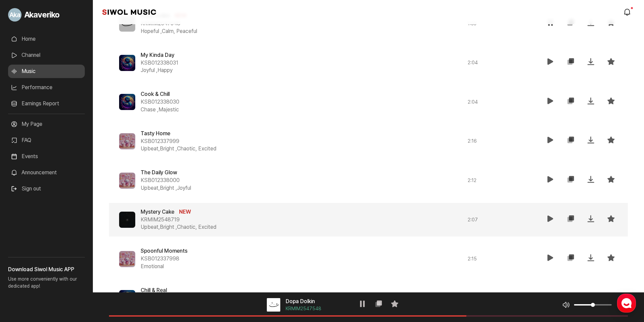  What do you see at coordinates (42, 14) in the screenshot?
I see `span: Akaveriko` at bounding box center [42, 14].